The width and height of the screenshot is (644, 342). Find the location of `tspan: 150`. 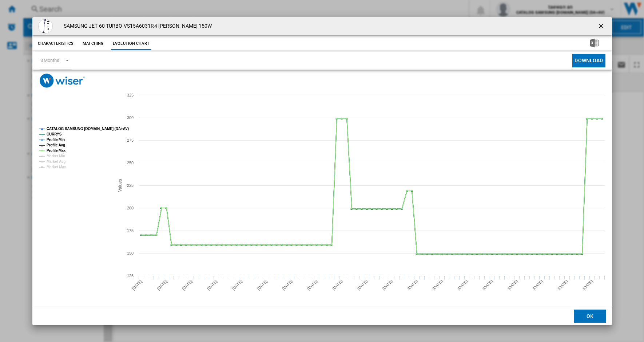

tspan: 150 is located at coordinates (130, 253).